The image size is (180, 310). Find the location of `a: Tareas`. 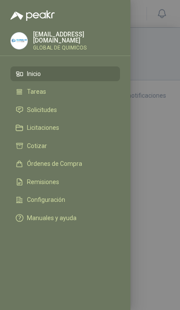

a: Tareas is located at coordinates (65, 92).